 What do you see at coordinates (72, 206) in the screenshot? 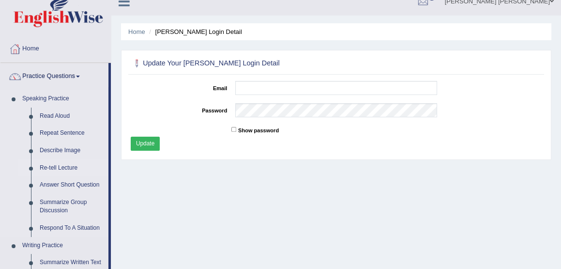
I see `a: Summarize Group Discussion` at bounding box center [72, 206].